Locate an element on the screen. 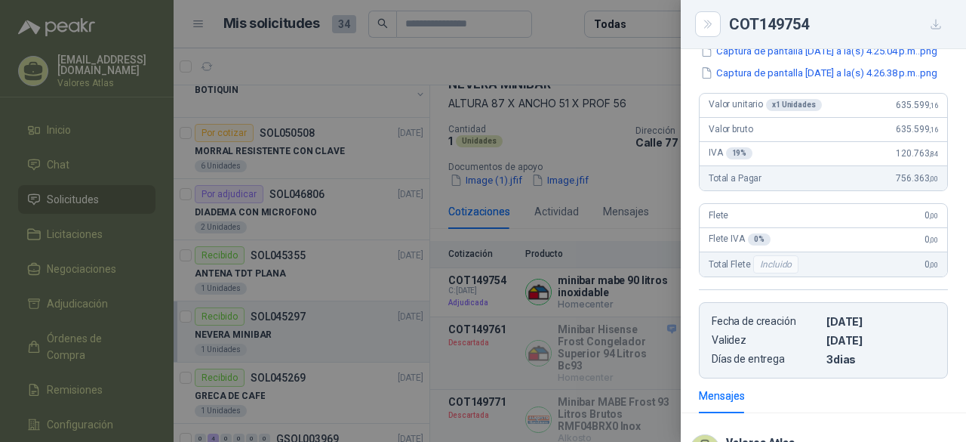  span: Valor bruto is located at coordinates (731, 129).